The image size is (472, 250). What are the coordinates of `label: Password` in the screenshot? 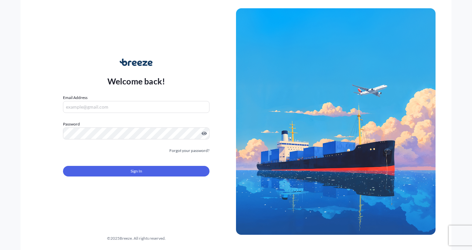 It's located at (136, 124).